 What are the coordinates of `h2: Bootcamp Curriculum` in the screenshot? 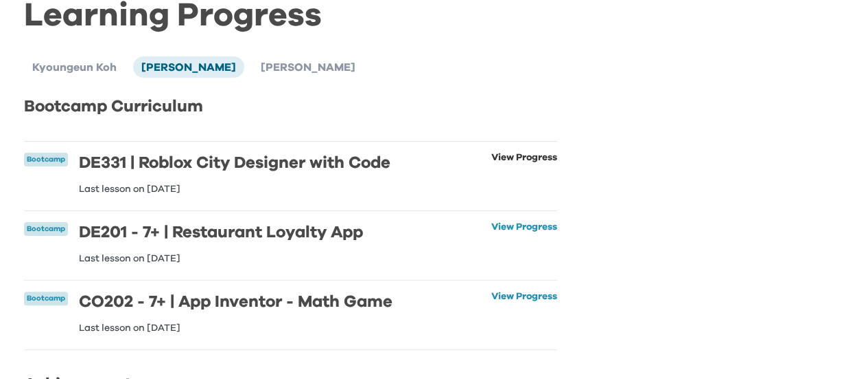 It's located at (290, 106).